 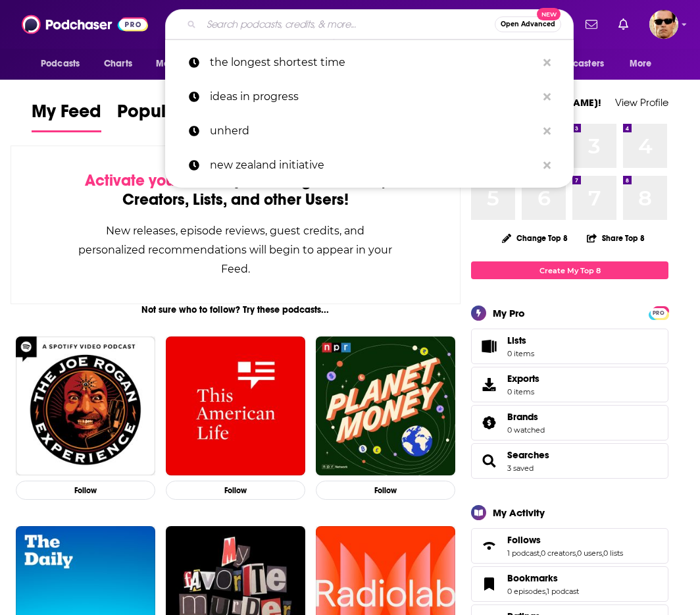 What do you see at coordinates (236, 190) in the screenshot?
I see `div: by following Podcasts, Creators, Lists, and other Users!` at bounding box center [236, 190].